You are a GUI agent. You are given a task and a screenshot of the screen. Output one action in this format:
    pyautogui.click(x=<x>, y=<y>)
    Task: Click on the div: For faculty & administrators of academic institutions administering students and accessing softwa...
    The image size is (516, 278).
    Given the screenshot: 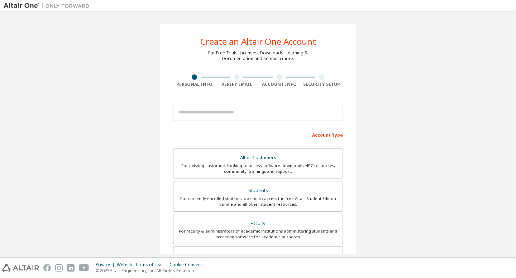 What is the action you would take?
    pyautogui.click(x=258, y=234)
    